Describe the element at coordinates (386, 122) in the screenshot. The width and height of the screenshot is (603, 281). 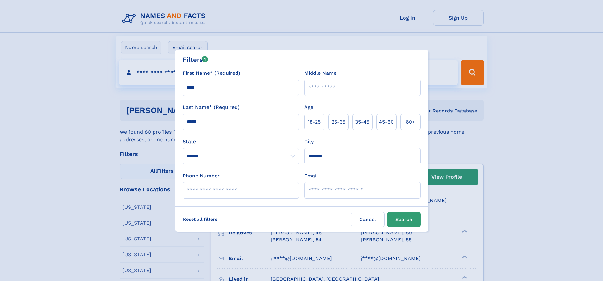
I see `span: 45‑60` at that location.